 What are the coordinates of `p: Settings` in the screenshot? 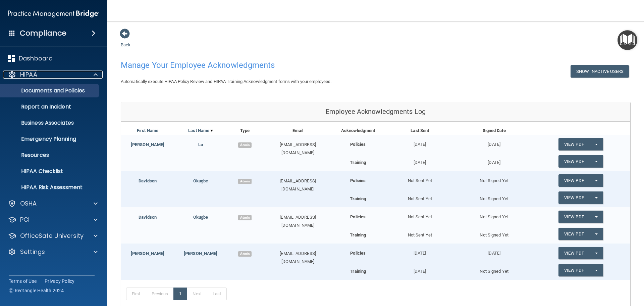 It's located at (33, 252).